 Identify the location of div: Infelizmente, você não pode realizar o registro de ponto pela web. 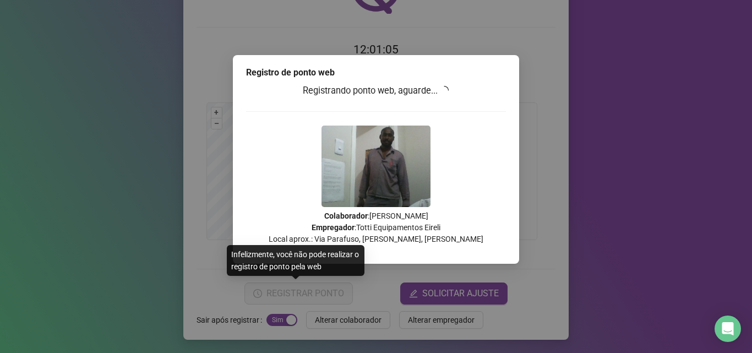
(295, 260).